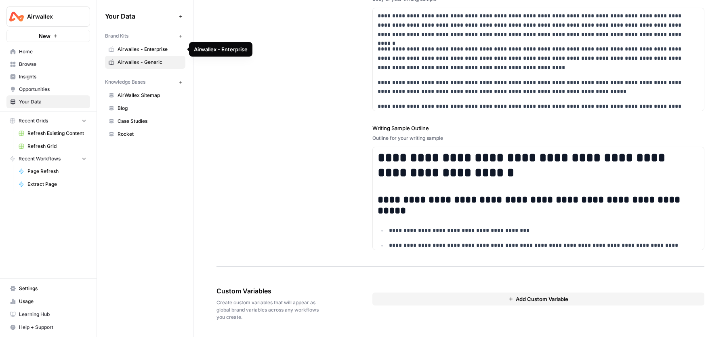 This screenshot has height=337, width=727. Describe the element at coordinates (52, 64) in the screenshot. I see `span: Browse` at that location.